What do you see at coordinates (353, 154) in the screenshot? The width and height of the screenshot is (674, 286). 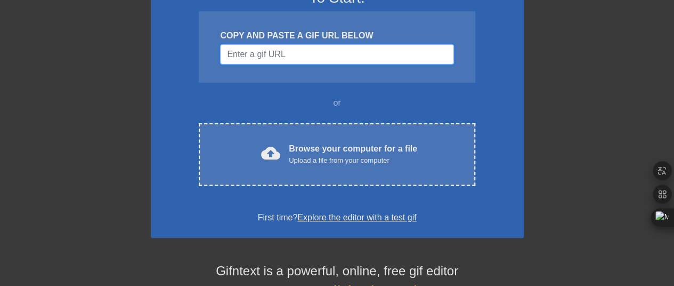 I see `div: Browse your computer for a file` at bounding box center [353, 154].